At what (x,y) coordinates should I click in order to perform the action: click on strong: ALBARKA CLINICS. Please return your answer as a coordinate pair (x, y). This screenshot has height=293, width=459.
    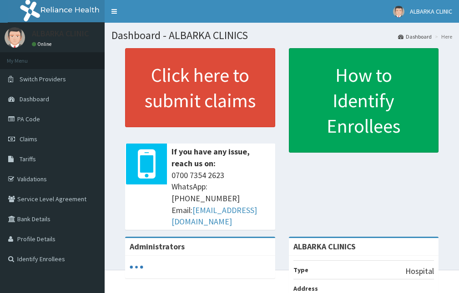
    Looking at the image, I should click on (324, 246).